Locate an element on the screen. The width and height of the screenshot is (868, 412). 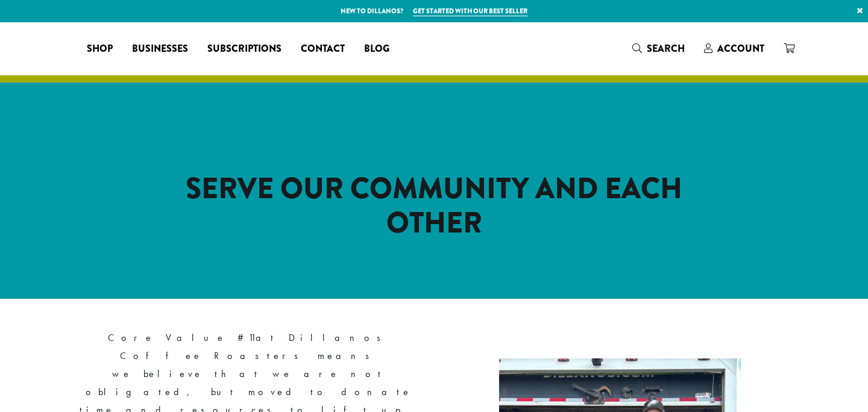
span: Account is located at coordinates (740, 48).